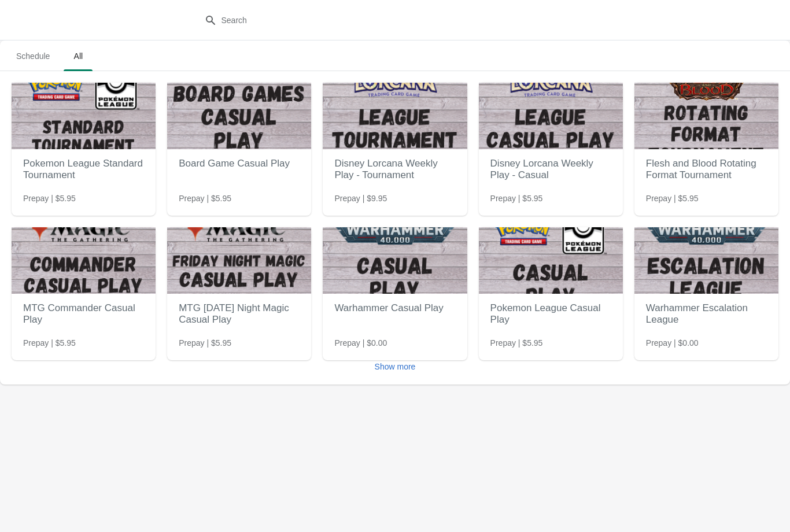  What do you see at coordinates (394, 308) in the screenshot?
I see `h2: Warhammer Casual Play` at bounding box center [394, 308].